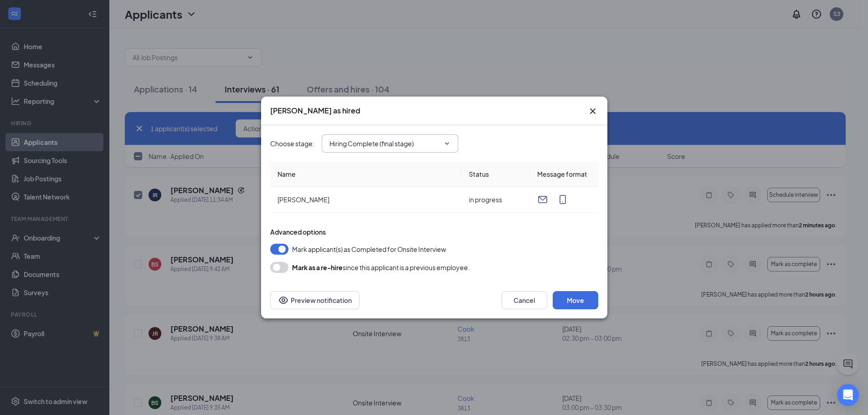 The height and width of the screenshot is (415, 868). What do you see at coordinates (592, 111) in the screenshot?
I see `button: Close` at bounding box center [592, 111].